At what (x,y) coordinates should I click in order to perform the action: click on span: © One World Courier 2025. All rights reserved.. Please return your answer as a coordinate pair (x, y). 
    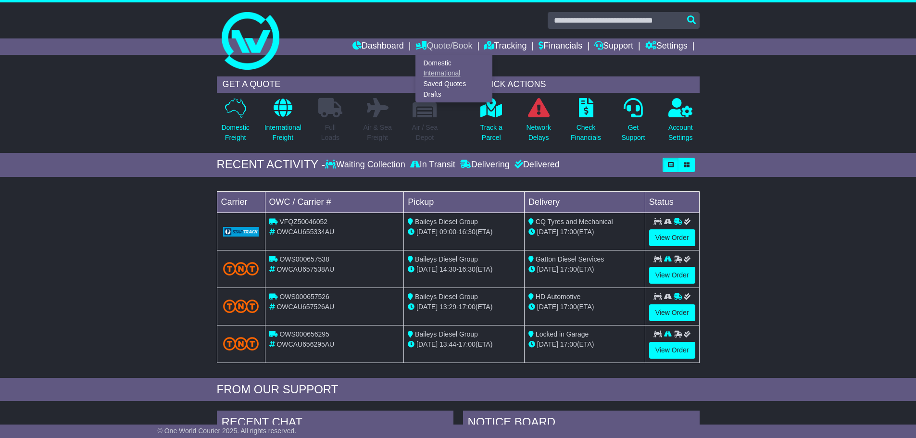
    Looking at the image, I should click on (227, 431).